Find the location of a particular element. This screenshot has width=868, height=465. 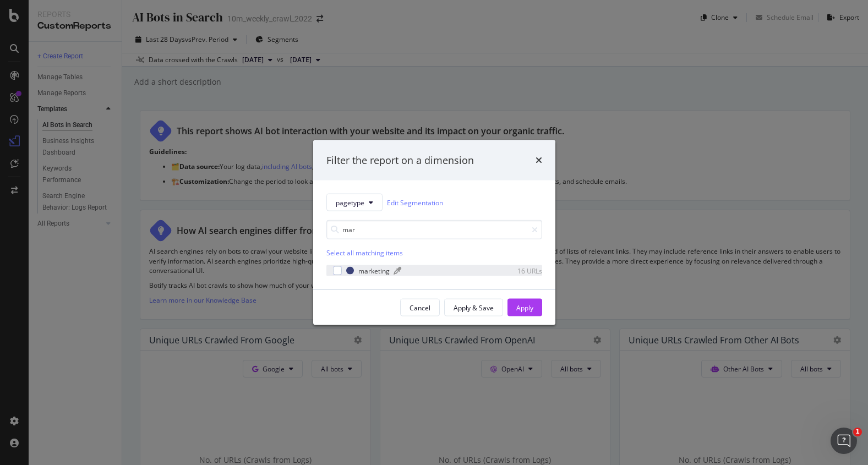

span: 1 is located at coordinates (857, 432).